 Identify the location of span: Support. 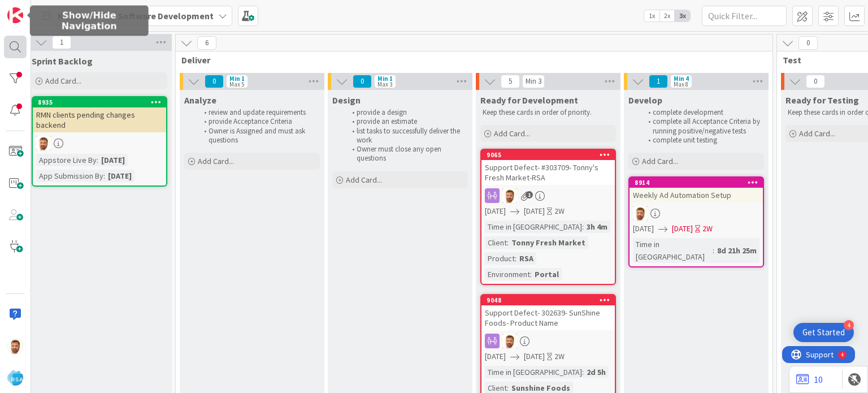
(37, 9).